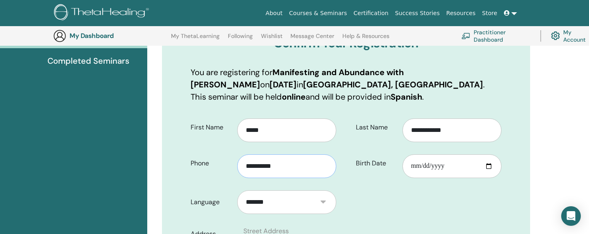 The image size is (589, 234). What do you see at coordinates (88, 61) in the screenshot?
I see `span: Completed Seminars` at bounding box center [88, 61].